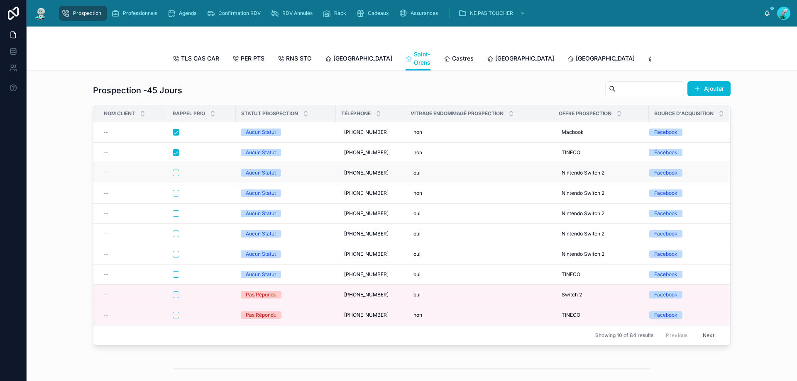  Describe the element at coordinates (457, 114) in the screenshot. I see `span: Vitrage endommagé Prospection` at that location.